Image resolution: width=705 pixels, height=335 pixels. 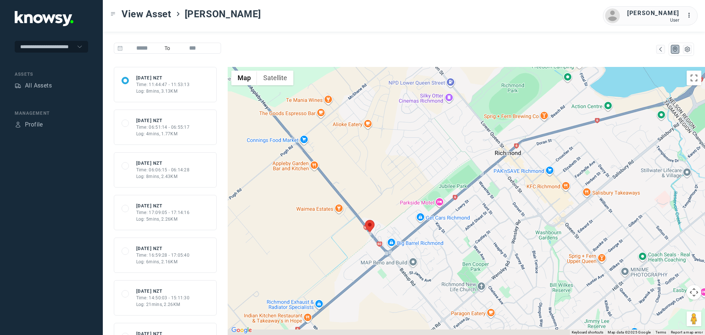 What do you see at coordinates (242, 330) in the screenshot?
I see `a: Open this area in Google Maps (opens a new window)` at bounding box center [242, 330].